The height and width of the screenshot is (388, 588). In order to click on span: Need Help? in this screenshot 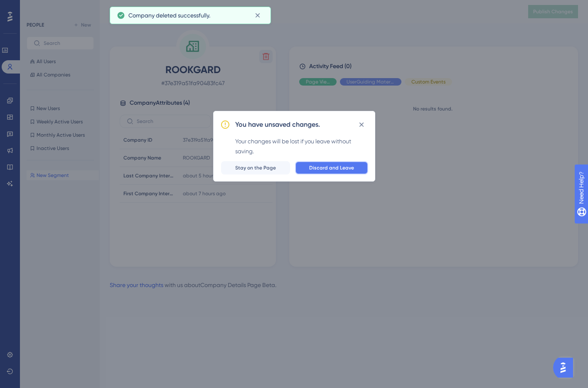, I will do `click(36, 7)`.